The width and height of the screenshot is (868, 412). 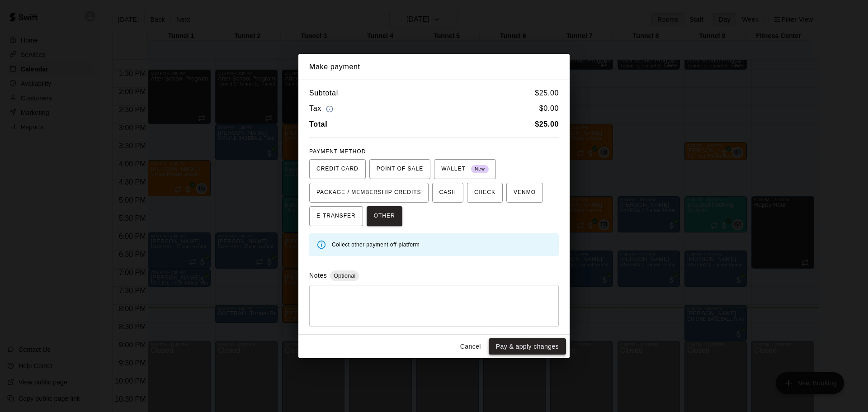 What do you see at coordinates (384, 216) in the screenshot?
I see `span: OTHER` at bounding box center [384, 216].